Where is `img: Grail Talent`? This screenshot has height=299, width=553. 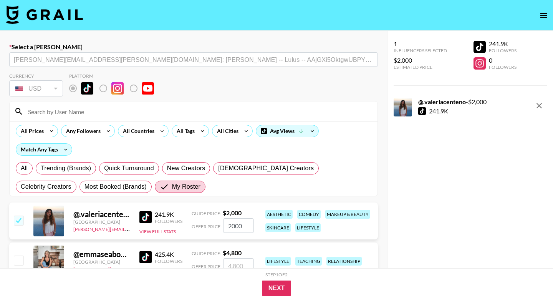
img: Grail Talent is located at coordinates (45, 15).